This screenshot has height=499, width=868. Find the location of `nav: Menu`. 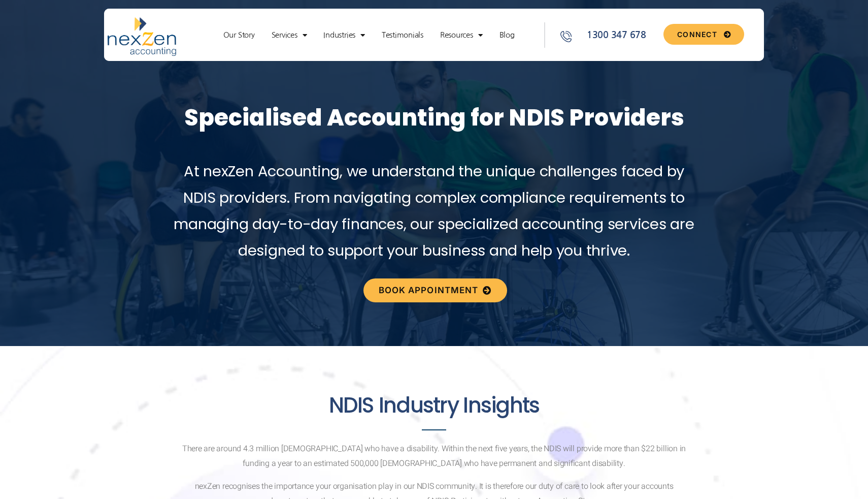

nav: Menu is located at coordinates (379, 35).